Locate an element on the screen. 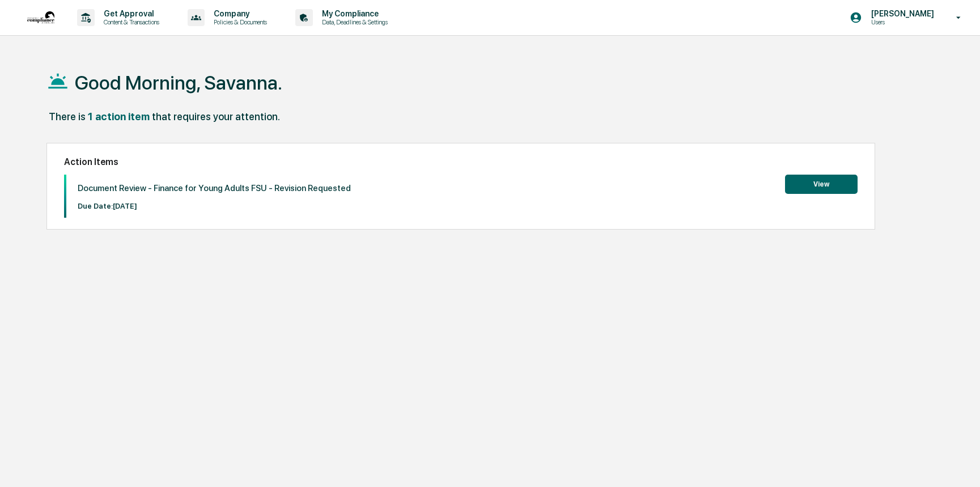 Image resolution: width=980 pixels, height=487 pixels. a: View is located at coordinates (821, 183).